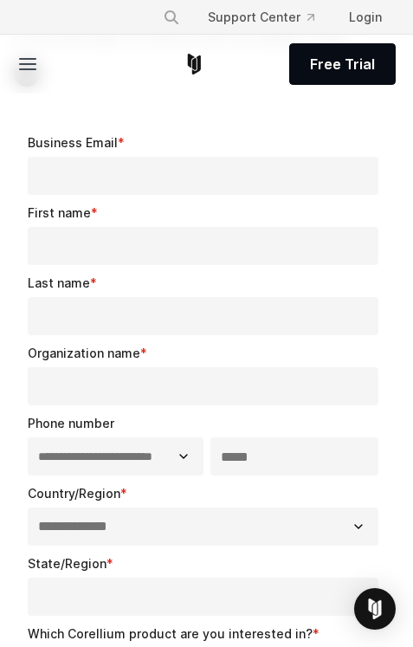 Image resolution: width=413 pixels, height=647 pixels. What do you see at coordinates (342, 64) in the screenshot?
I see `a: Free Trial` at bounding box center [342, 64].